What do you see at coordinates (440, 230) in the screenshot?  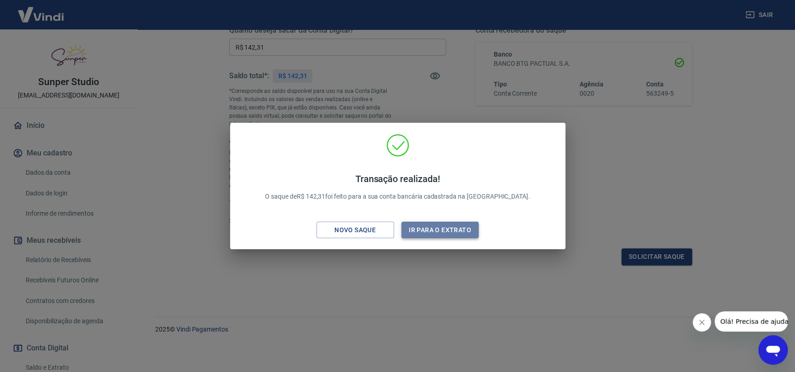 I see `button: Ir para o extrato` at bounding box center [440, 230].